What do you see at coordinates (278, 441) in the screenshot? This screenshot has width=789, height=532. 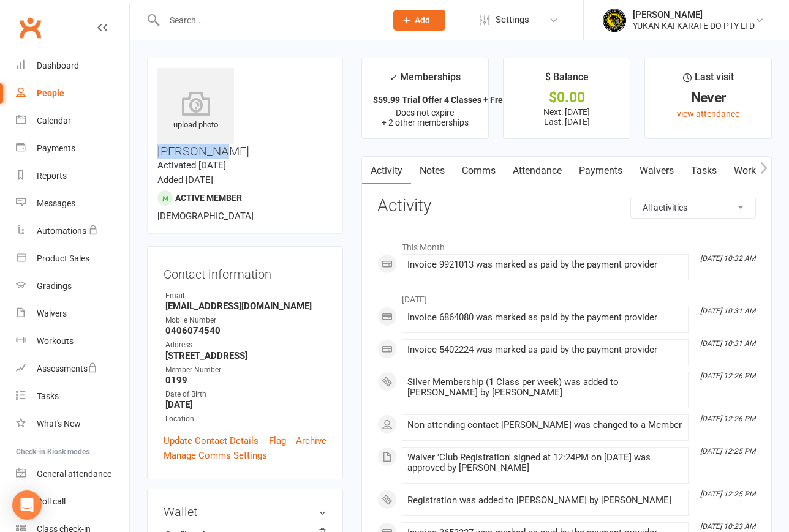 I see `a: Flag` at bounding box center [278, 441].